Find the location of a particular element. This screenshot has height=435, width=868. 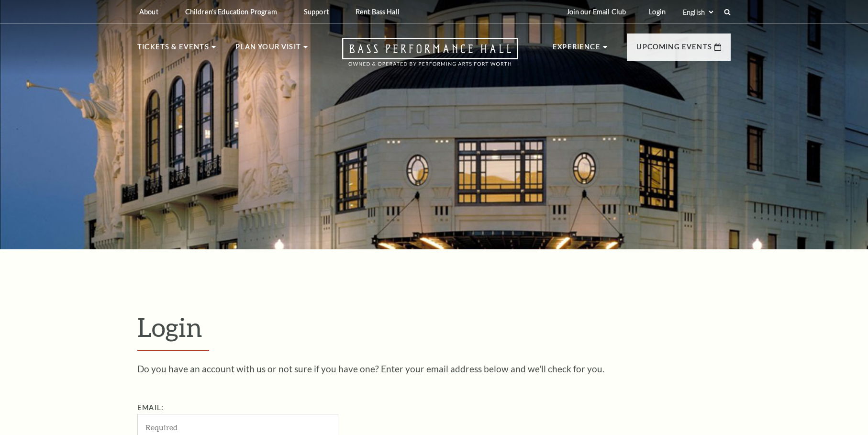

span: Login is located at coordinates (170, 326).